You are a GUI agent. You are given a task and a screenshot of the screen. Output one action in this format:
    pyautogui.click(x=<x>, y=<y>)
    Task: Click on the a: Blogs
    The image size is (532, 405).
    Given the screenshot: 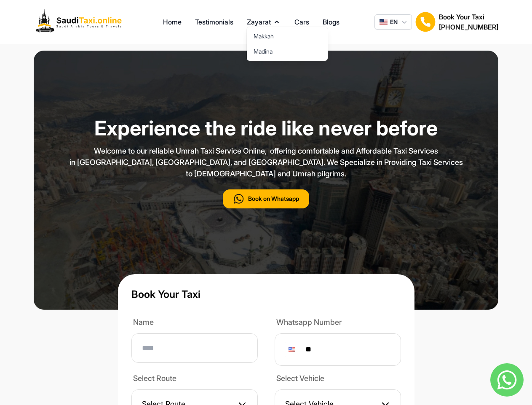 What is the action you would take?
    pyautogui.click(x=331, y=22)
    